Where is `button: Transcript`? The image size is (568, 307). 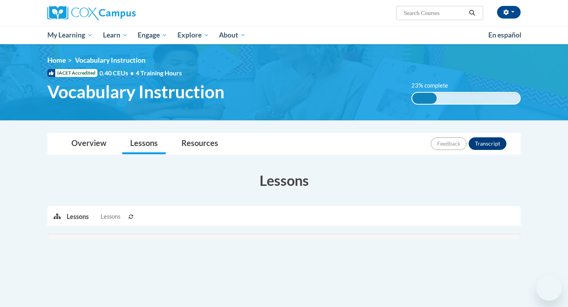
button: Transcript is located at coordinates (488, 144).